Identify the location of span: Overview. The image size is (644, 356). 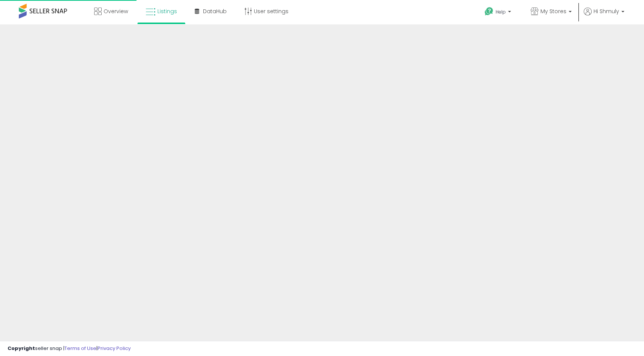
(115, 11).